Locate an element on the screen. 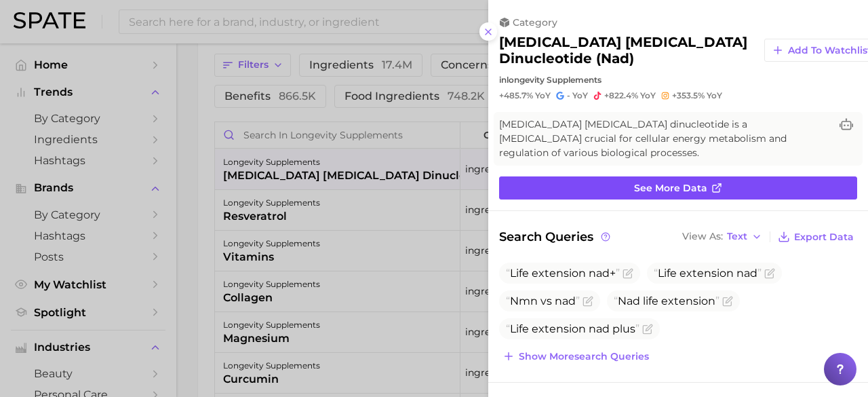 The width and height of the screenshot is (868, 397). span: Search Queries is located at coordinates (555, 237).